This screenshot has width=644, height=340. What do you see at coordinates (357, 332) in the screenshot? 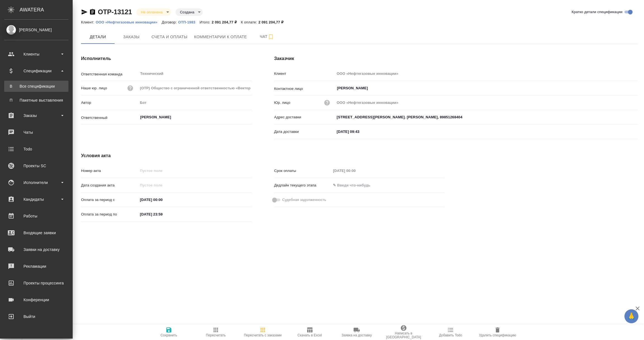
I see `button: Заявка на доставку` at bounding box center [357, 332].